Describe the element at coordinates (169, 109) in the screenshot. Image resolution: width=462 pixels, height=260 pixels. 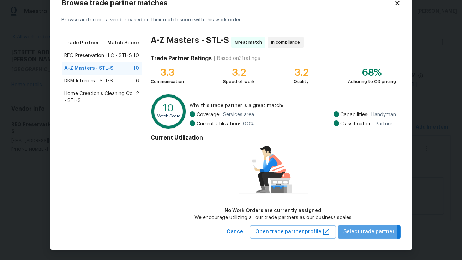
I see `text: 10` at that location.